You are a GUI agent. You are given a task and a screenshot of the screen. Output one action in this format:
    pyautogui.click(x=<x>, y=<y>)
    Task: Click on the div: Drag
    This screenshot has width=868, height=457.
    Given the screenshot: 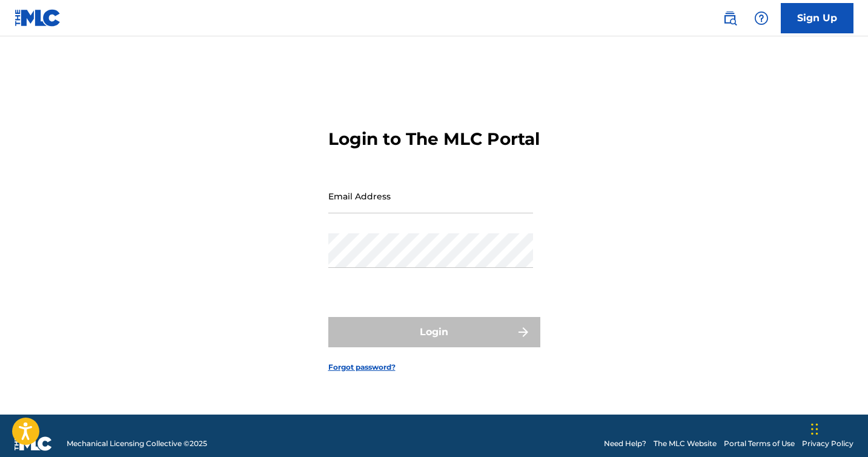 What is the action you would take?
    pyautogui.click(x=815, y=429)
    